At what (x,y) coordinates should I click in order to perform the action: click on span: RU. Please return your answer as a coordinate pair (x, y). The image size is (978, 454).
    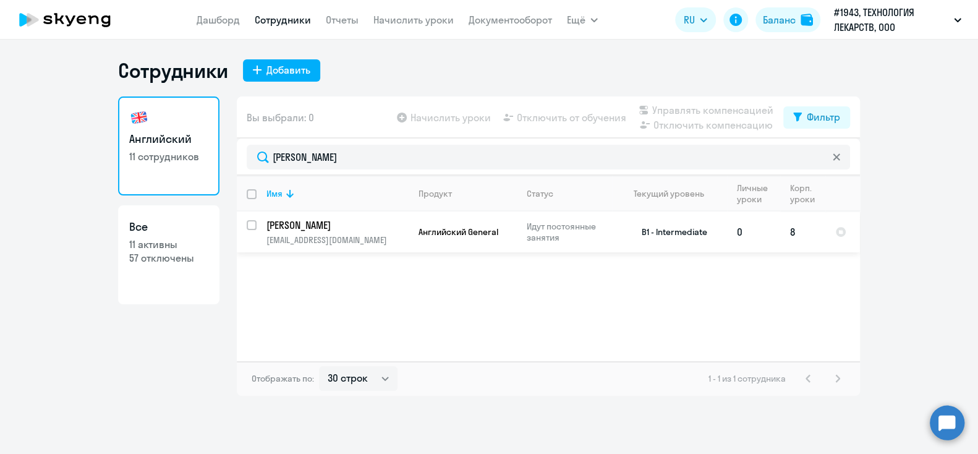
    Looking at the image, I should click on (689, 20).